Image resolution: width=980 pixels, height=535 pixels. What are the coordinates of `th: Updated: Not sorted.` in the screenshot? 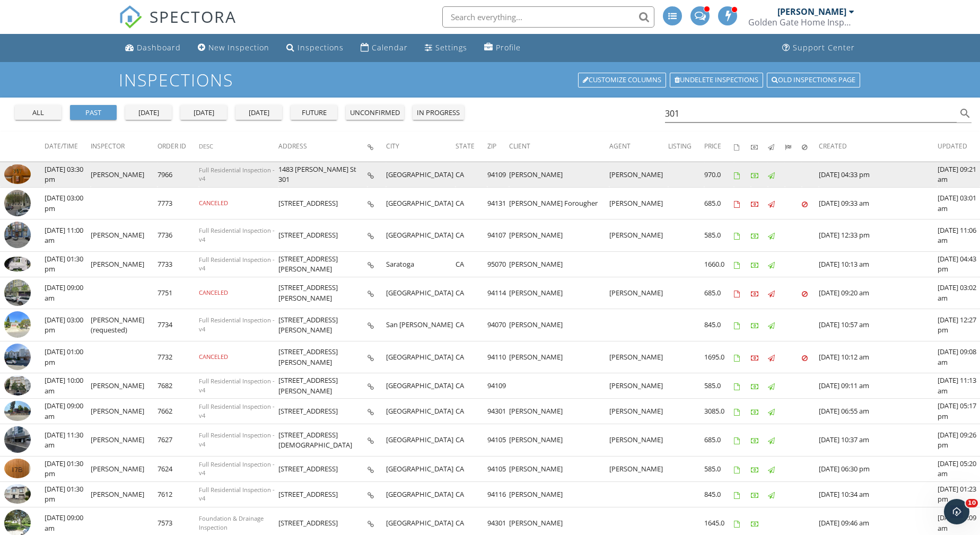 It's located at (958, 147).